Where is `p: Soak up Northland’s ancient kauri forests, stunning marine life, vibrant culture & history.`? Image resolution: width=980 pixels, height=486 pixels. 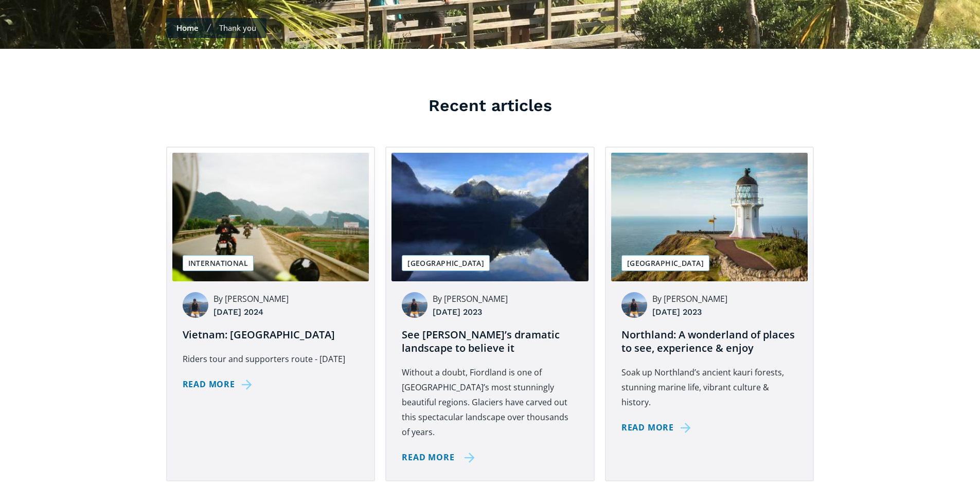
p: Soak up Northland’s ancient kauri forests, stunning marine life, vibrant culture & history. is located at coordinates (709, 387).